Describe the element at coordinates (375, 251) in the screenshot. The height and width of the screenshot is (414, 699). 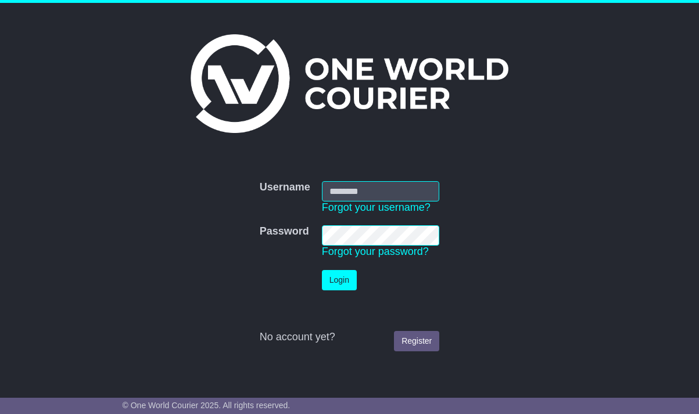
I see `a: Forgot your password?` at that location.